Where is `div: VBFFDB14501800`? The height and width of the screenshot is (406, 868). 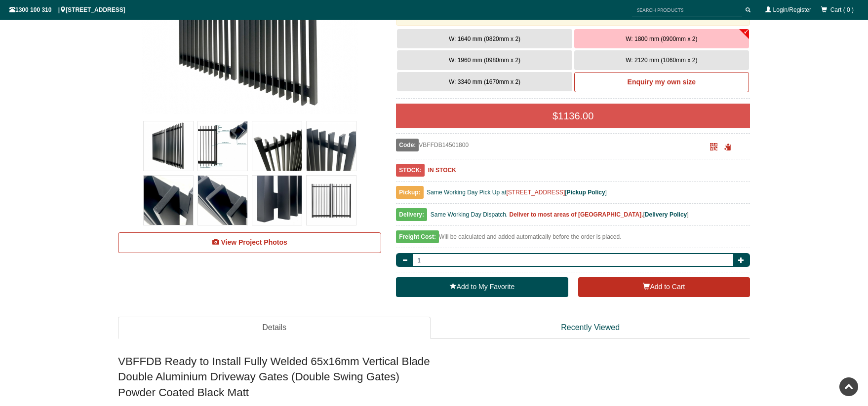
div: VBFFDB14501800 is located at coordinates (543, 145).